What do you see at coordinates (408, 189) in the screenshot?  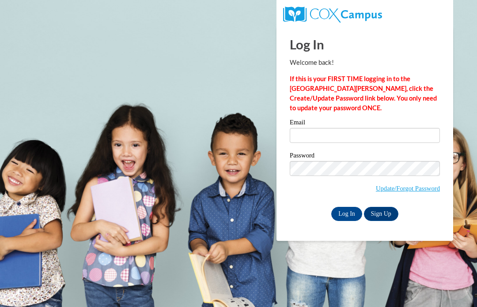 I see `a: Update/Forgot Password` at bounding box center [408, 189].